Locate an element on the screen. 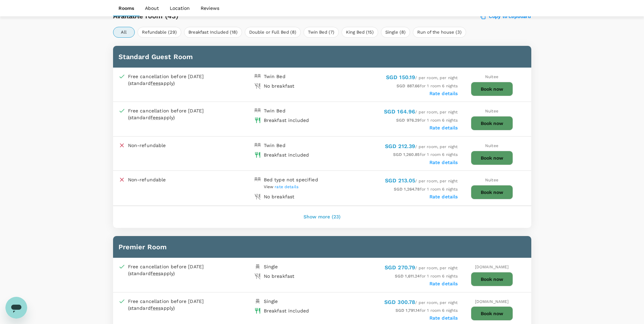 The width and height of the screenshot is (644, 324). span: SGD 300.78 is located at coordinates (400, 302).